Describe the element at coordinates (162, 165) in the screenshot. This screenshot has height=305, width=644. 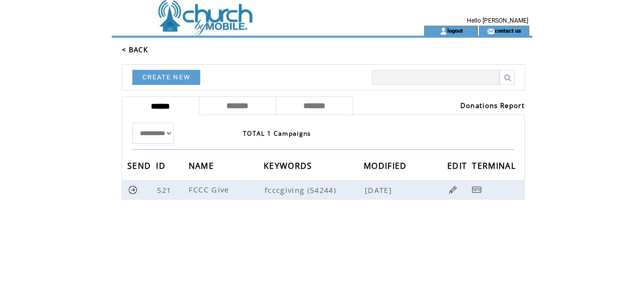
I see `a: ID` at that location.